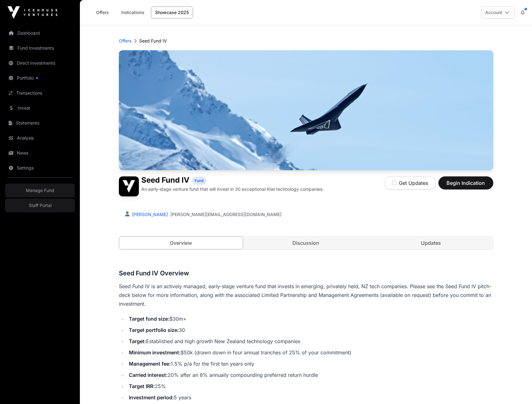 Image resolution: width=532 pixels, height=404 pixels. What do you see at coordinates (142, 387) in the screenshot?
I see `strong: Target IRR:` at bounding box center [142, 387].